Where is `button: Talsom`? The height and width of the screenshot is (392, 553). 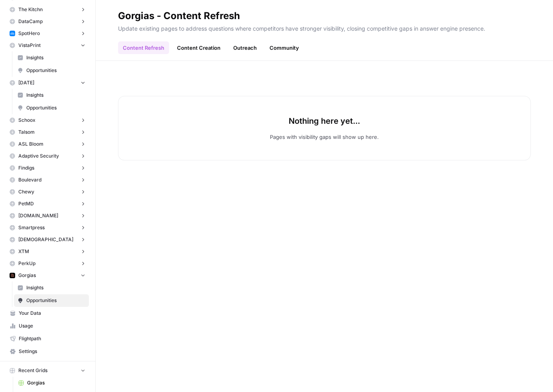
button: Talsom is located at coordinates (48, 132).